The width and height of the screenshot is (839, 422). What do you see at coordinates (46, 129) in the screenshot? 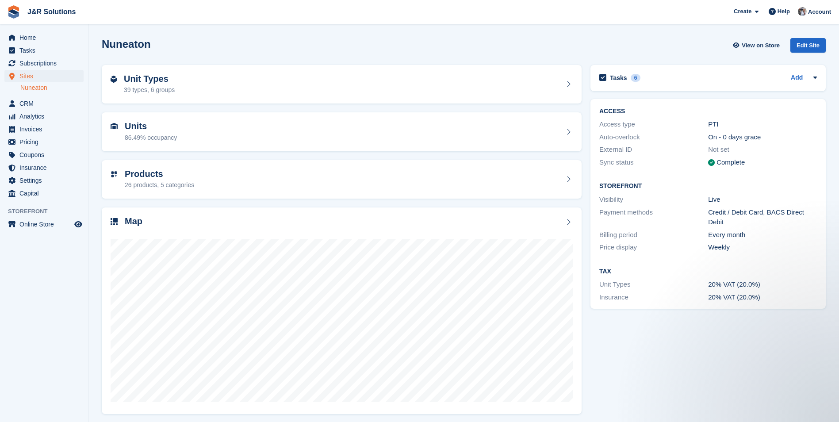
I see `span: Invoices` at bounding box center [46, 129].